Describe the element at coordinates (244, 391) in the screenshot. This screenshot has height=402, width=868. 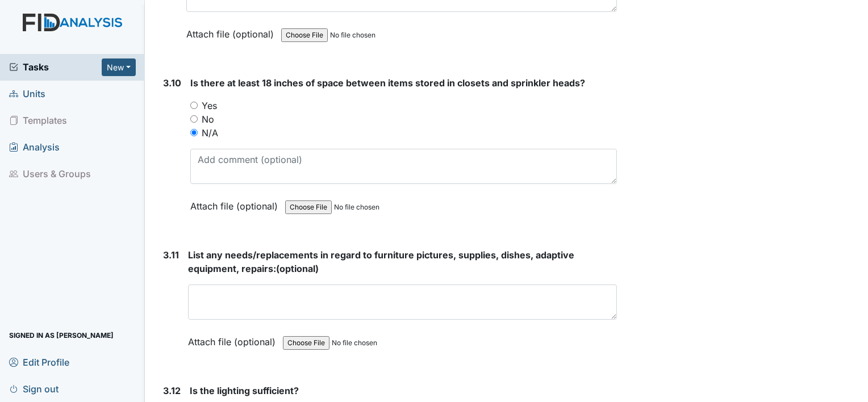
I see `span: Is the lighting sufficient?` at that location.